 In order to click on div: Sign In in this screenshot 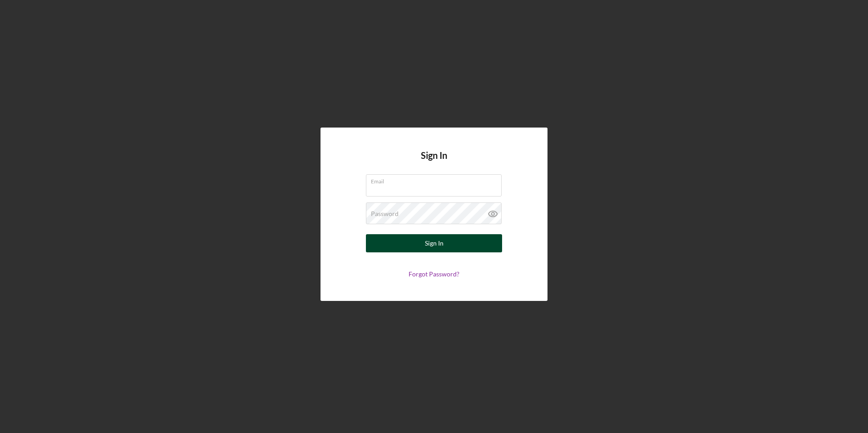, I will do `click(434, 243)`.